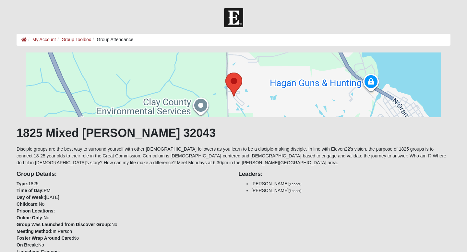 This screenshot has height=252, width=467. Describe the element at coordinates (36, 211) in the screenshot. I see `strong: Prison Locations:` at that location.